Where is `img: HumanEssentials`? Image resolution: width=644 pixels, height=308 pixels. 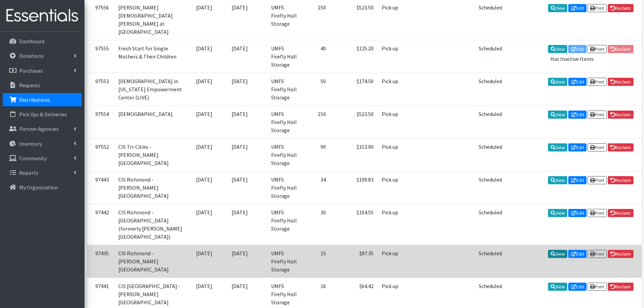 img: HumanEssentials is located at coordinates (42, 16).